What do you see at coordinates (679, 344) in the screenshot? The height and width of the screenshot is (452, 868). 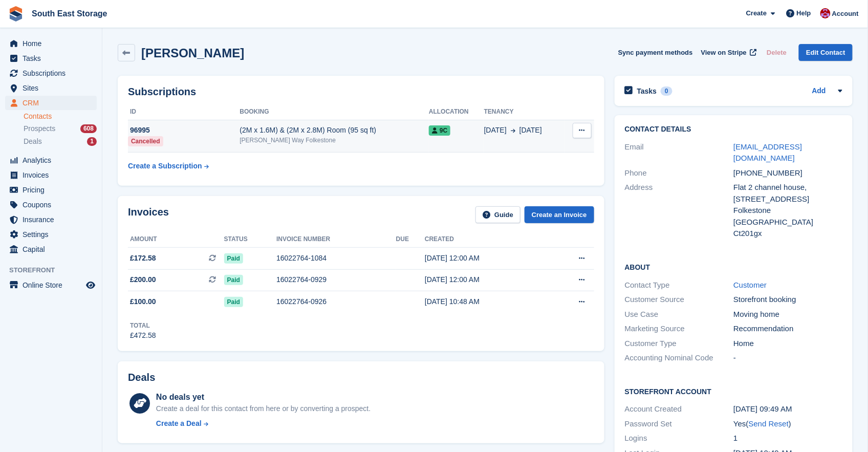 I see `div: Customer Type` at bounding box center [679, 344].